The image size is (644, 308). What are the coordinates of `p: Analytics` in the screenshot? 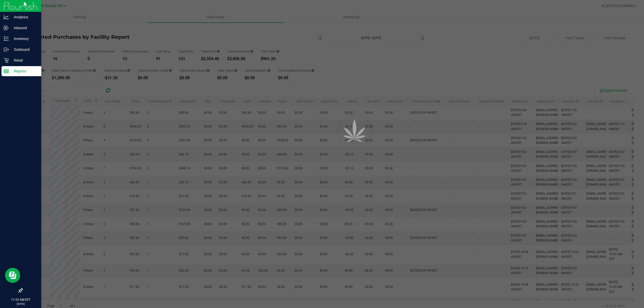 It's located at (24, 17).